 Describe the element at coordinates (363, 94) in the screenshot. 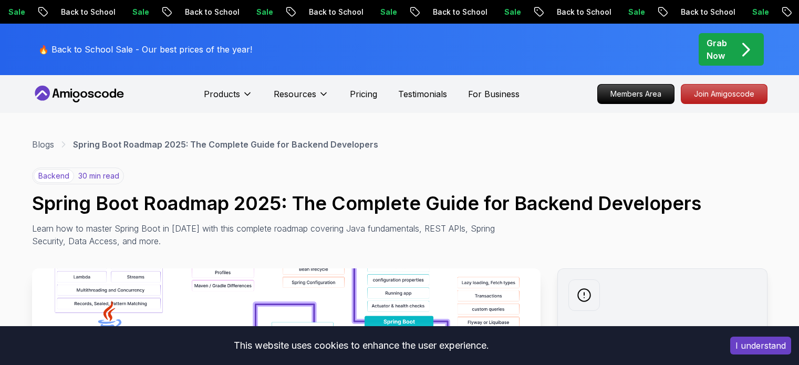

I see `a: Pricing` at that location.